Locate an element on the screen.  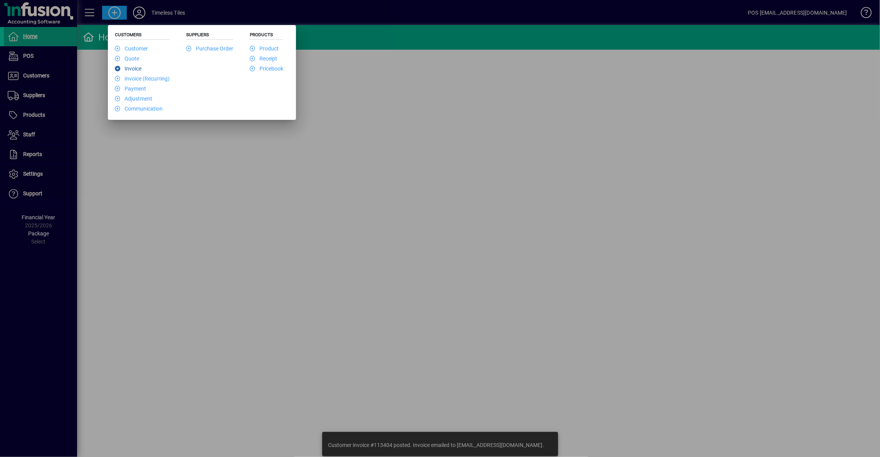
a: Pricebook is located at coordinates (266, 69).